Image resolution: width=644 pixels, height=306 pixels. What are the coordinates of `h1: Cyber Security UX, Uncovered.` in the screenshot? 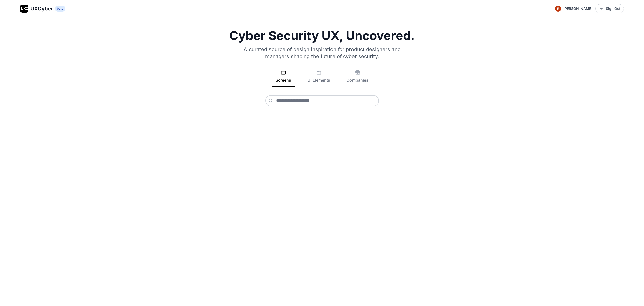 It's located at (322, 36).